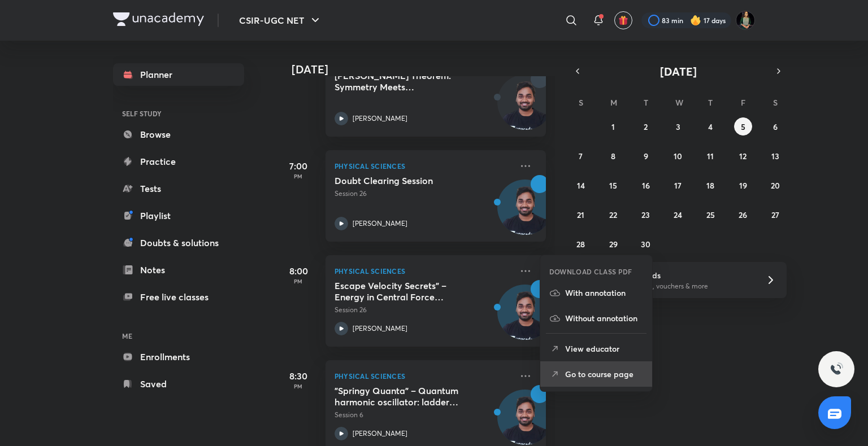  Describe the element at coordinates (404, 396) in the screenshot. I see `h5: "Springy Quanta" – Quantum harmonic oscillator: ladder operator approach` at that location.